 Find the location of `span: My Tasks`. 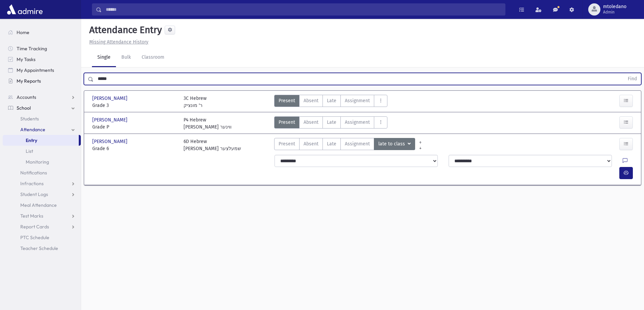

span: My Tasks is located at coordinates (26, 59).